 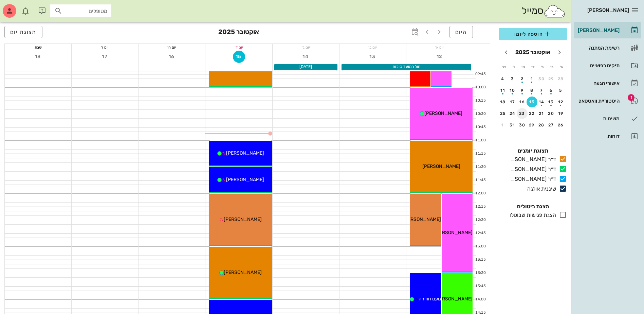 What do you see at coordinates (598, 83) in the screenshot?
I see `div: אישורי הגעה` at bounding box center [598, 83].